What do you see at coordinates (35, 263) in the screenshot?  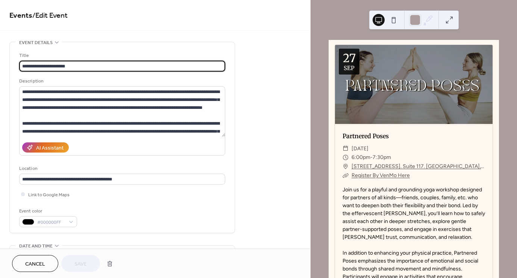 I see `a: Cancel` at bounding box center [35, 263].